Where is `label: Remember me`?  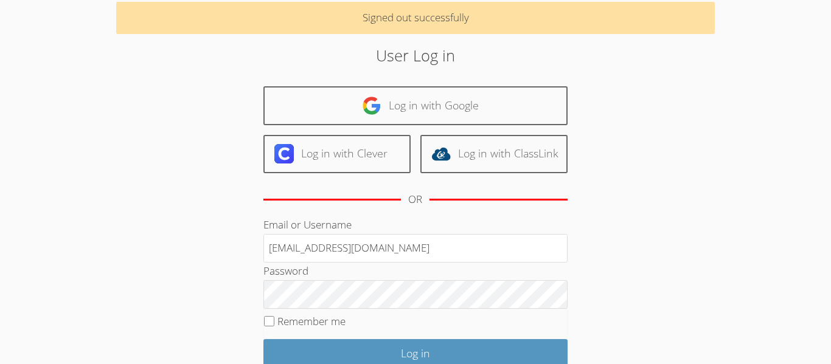
label: Remember me is located at coordinates (311, 321).